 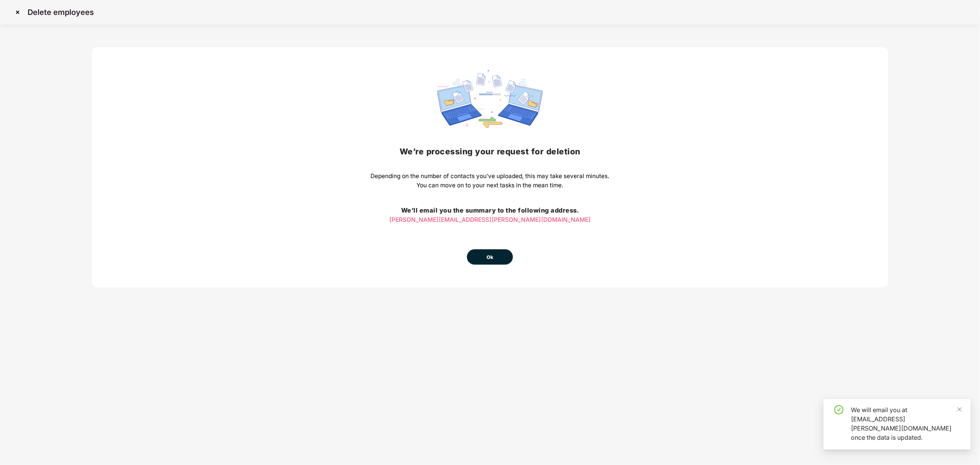 What do you see at coordinates (839, 410) in the screenshot?
I see `span: check-circle` at bounding box center [839, 410].